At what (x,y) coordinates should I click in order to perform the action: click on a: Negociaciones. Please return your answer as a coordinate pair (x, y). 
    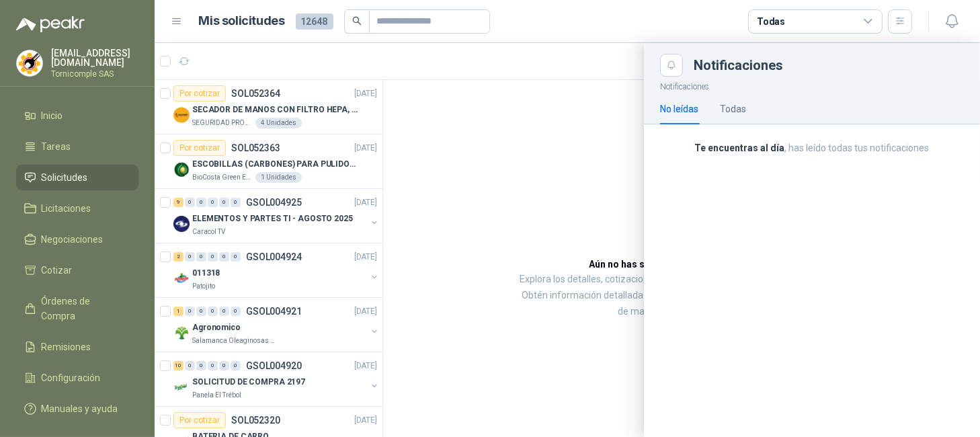
    Looking at the image, I should click on (77, 239).